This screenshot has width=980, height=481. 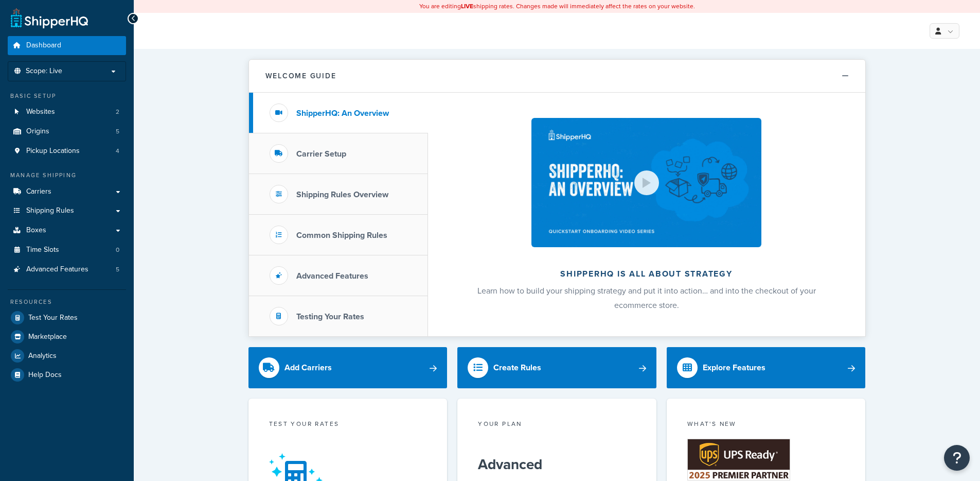 I want to click on span: 2, so click(x=117, y=112).